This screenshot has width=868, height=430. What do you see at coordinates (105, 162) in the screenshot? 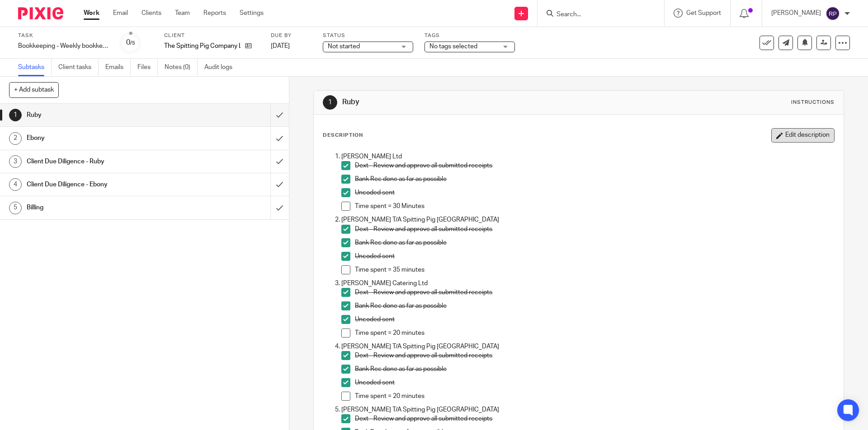
I see `h1: Client Due Diligence - Ruby` at bounding box center [105, 162].